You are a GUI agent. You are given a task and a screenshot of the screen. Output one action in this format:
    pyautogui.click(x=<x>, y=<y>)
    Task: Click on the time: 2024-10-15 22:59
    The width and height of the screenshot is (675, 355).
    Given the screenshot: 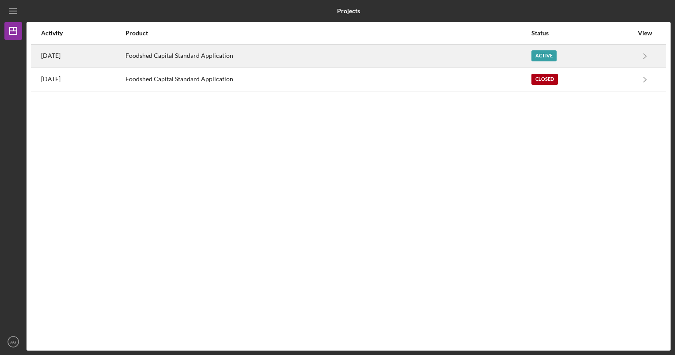 What is the action you would take?
    pyautogui.click(x=51, y=79)
    